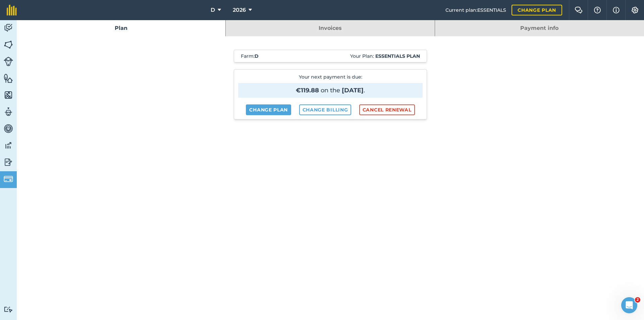 The width and height of the screenshot is (644, 320). What do you see at coordinates (330, 91) in the screenshot?
I see `span: on the .` at bounding box center [330, 91].